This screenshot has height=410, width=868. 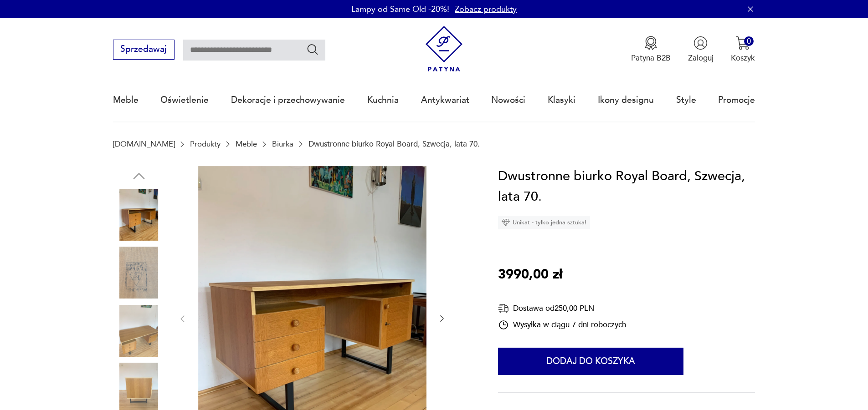 I want to click on p: Patyna B2B, so click(x=650, y=58).